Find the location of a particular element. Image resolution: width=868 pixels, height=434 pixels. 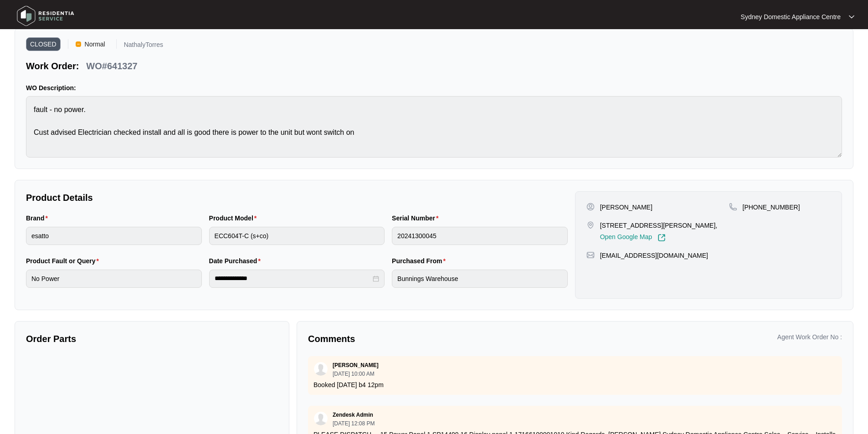

img: dropdown arrow is located at coordinates (852, 17).